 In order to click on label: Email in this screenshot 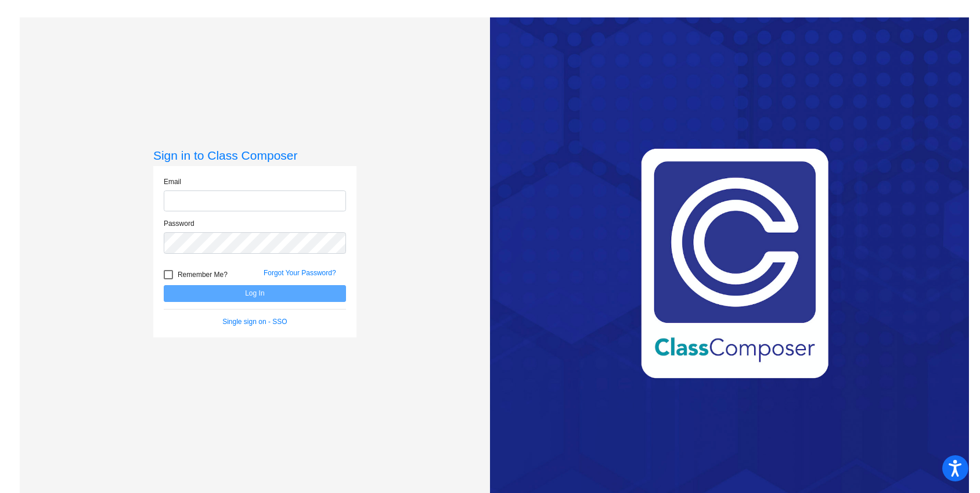, I will do `click(172, 182)`.